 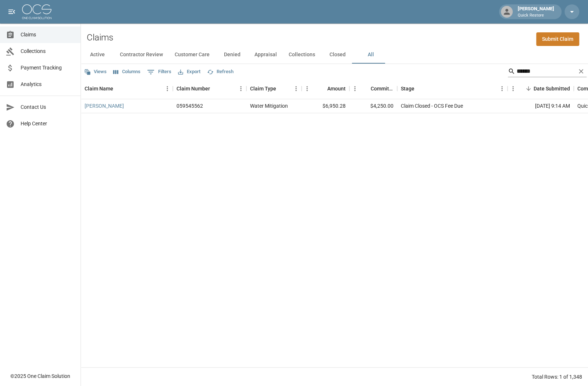 I want to click on button: Refresh, so click(x=220, y=72).